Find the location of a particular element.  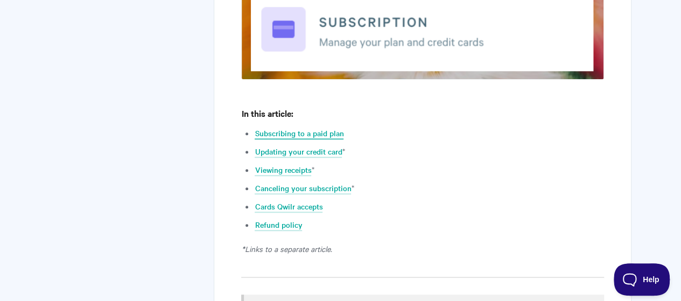

a: Viewing receipts is located at coordinates (283, 170).